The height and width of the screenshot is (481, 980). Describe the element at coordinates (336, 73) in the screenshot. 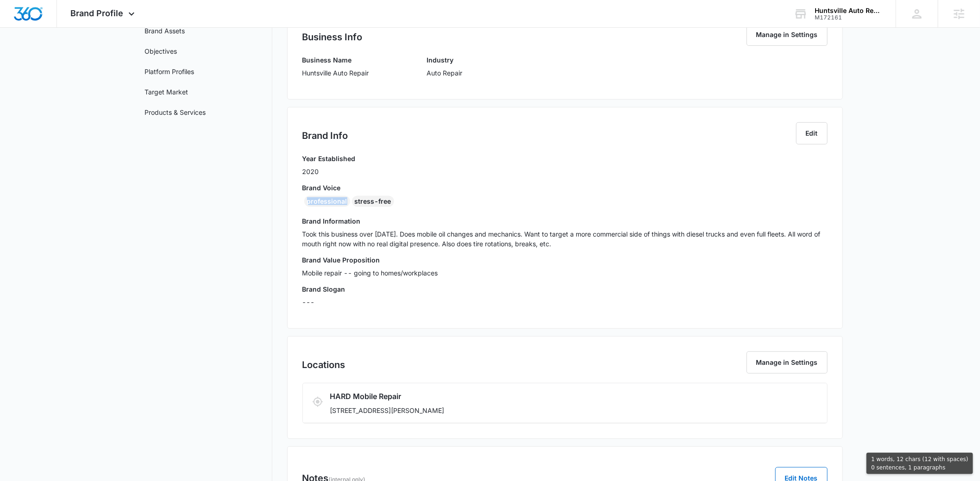

I see `p: Huntsville Auto Repair` at that location.